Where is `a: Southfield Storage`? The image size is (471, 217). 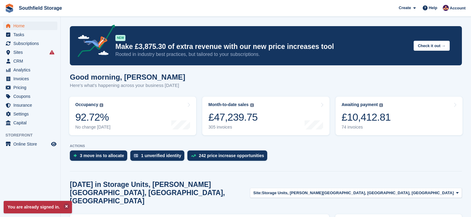 a: Southfield Storage is located at coordinates (40, 8).